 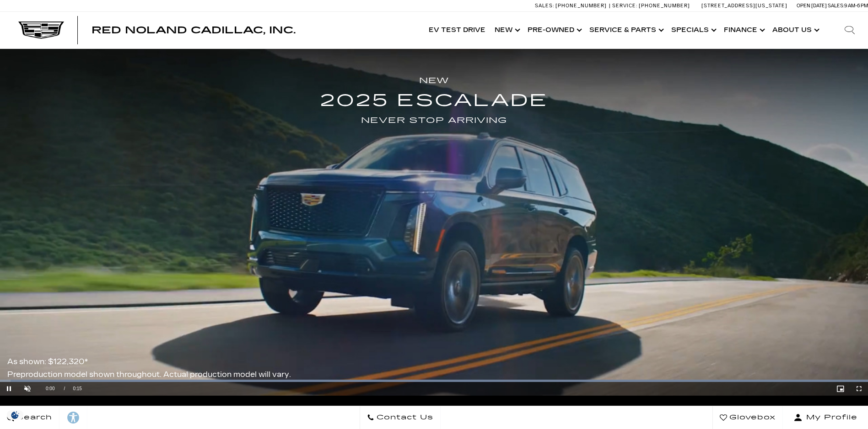 I want to click on span: Red Noland Cadillac, Inc., so click(x=193, y=30).